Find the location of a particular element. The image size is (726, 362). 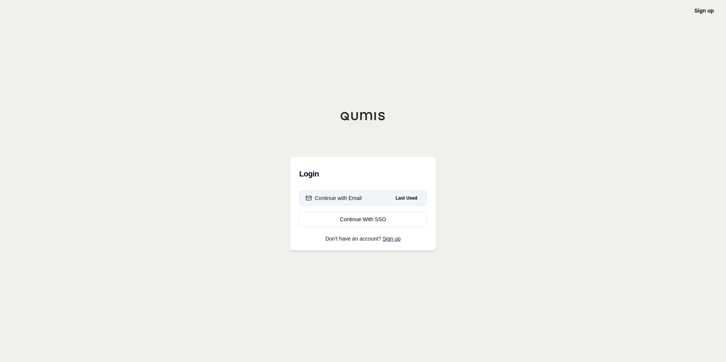

div: Continue with Email is located at coordinates (334, 198).